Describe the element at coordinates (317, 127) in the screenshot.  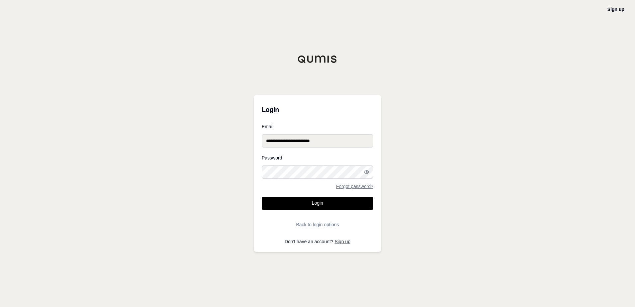
I see `label: Email` at that location.